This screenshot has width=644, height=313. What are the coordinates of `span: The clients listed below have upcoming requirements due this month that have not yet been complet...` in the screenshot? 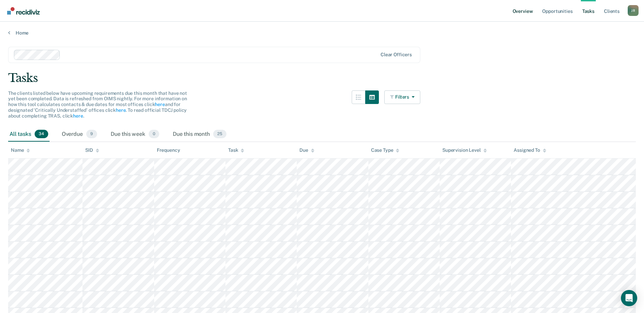 It's located at (98, 104).